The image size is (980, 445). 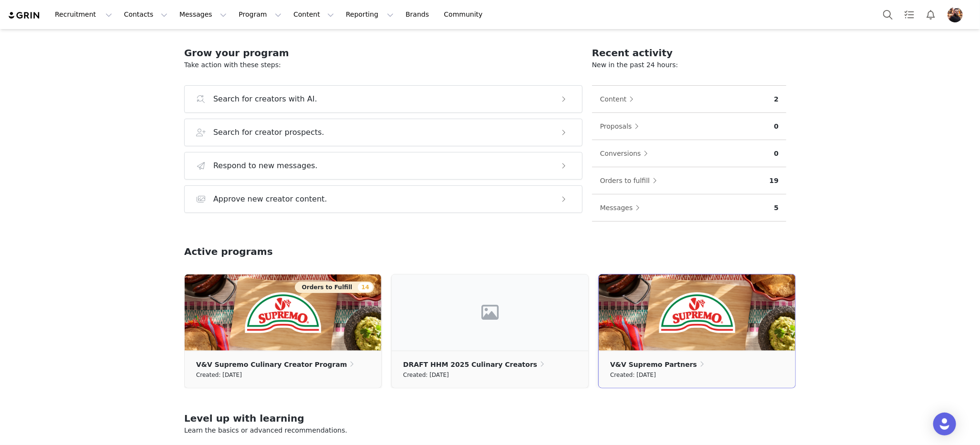 I want to click on p: Learn the basics or advanced recommendations., so click(x=490, y=431).